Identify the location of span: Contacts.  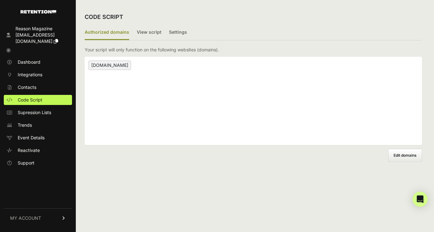
(27, 87).